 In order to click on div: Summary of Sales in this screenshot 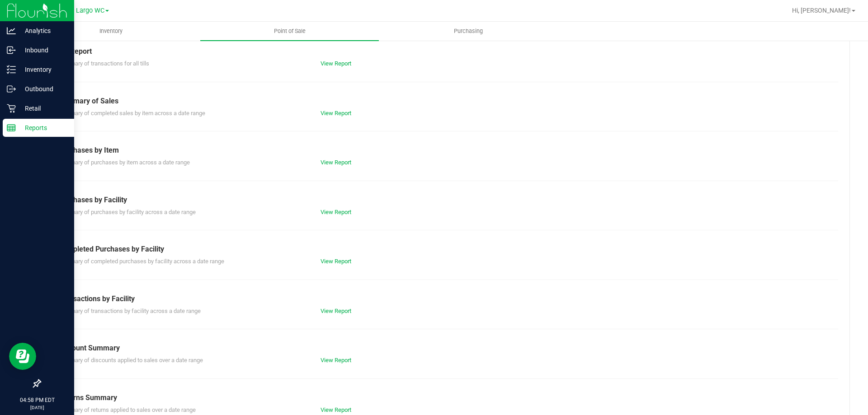, I will do `click(445, 101)`.